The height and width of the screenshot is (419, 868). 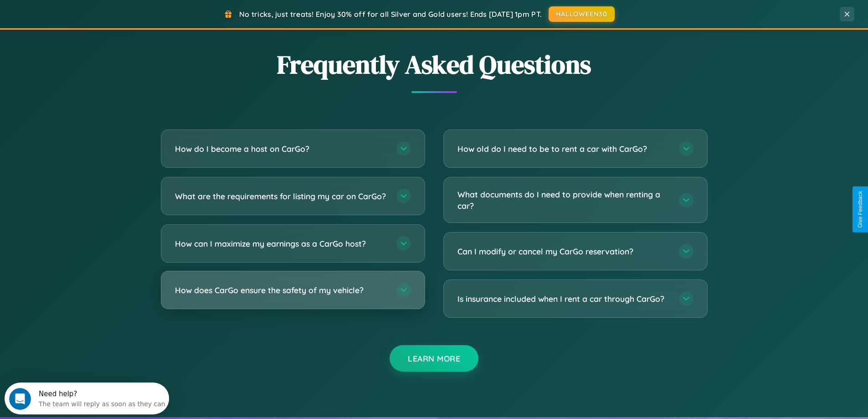 I want to click on button: Learn More, so click(x=434, y=358).